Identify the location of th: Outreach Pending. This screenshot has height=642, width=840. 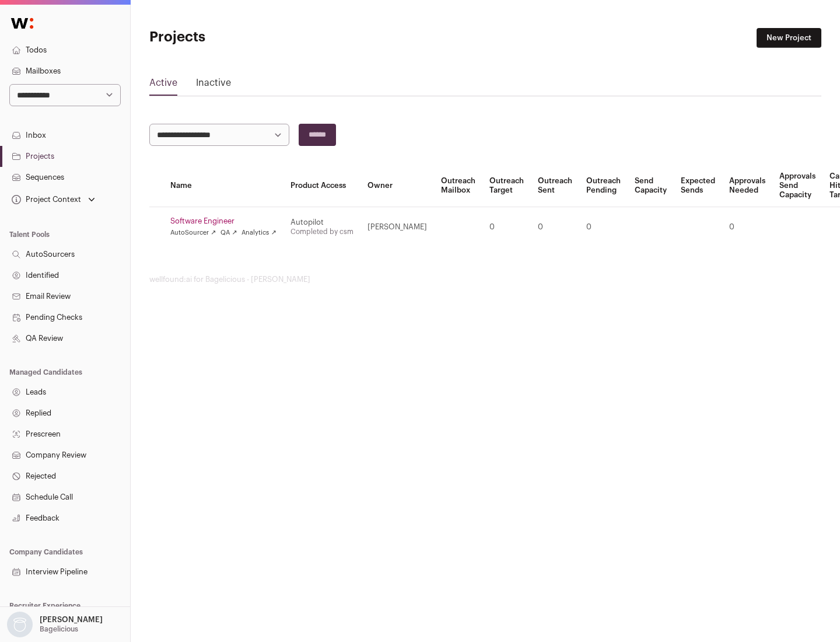
(603, 186).